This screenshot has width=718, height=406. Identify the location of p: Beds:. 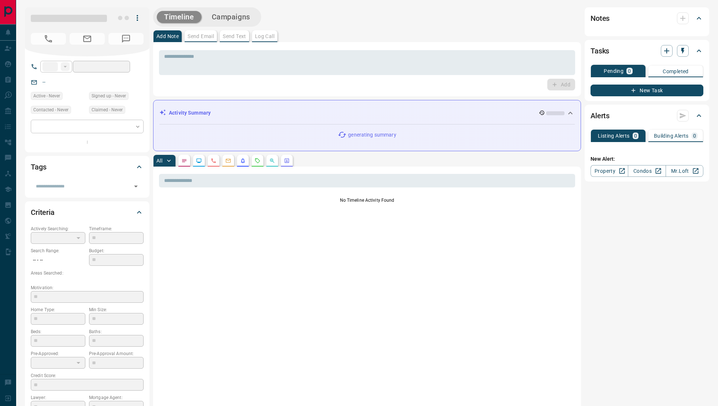
(58, 332).